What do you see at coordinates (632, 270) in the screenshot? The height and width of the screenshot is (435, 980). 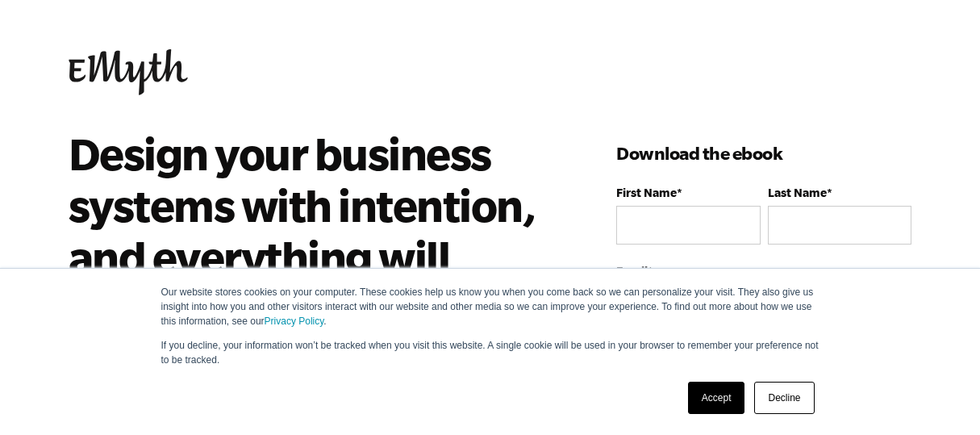 I see `span: Email` at bounding box center [632, 270].